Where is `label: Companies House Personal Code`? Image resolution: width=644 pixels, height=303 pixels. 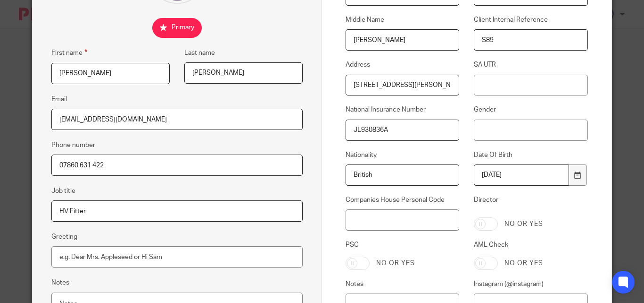
label: Companies House Personal Code is located at coordinates (403, 200).